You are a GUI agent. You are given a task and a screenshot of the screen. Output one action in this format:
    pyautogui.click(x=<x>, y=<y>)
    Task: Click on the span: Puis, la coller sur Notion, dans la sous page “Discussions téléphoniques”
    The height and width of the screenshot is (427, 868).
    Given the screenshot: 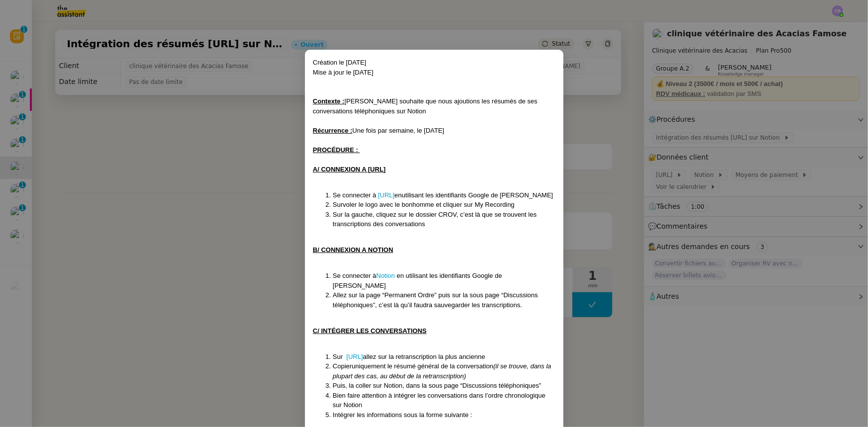 What is the action you would take?
    pyautogui.click(x=437, y=385)
    